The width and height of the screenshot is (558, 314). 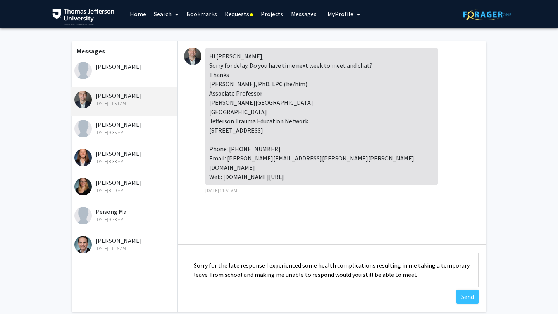 What do you see at coordinates (467, 297) in the screenshot?
I see `button: Send` at bounding box center [467, 297].